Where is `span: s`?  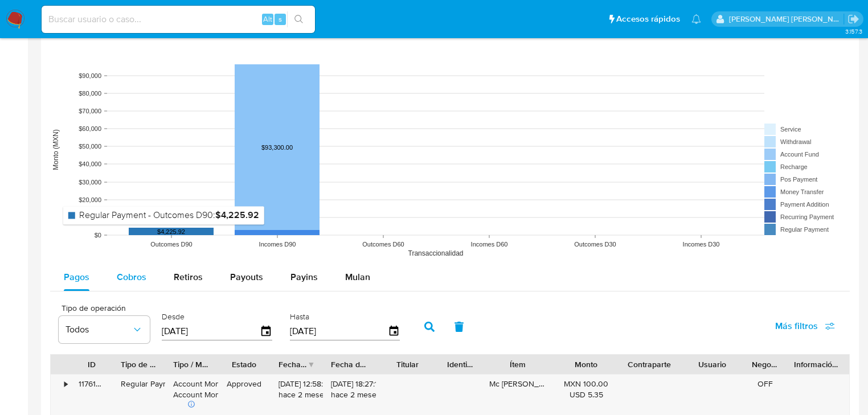 span: s is located at coordinates (280, 19).